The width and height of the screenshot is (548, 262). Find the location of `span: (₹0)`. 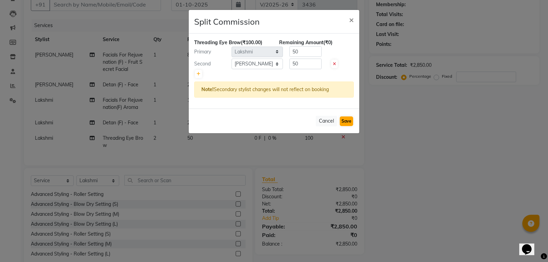

span: (₹0) is located at coordinates (328, 43).